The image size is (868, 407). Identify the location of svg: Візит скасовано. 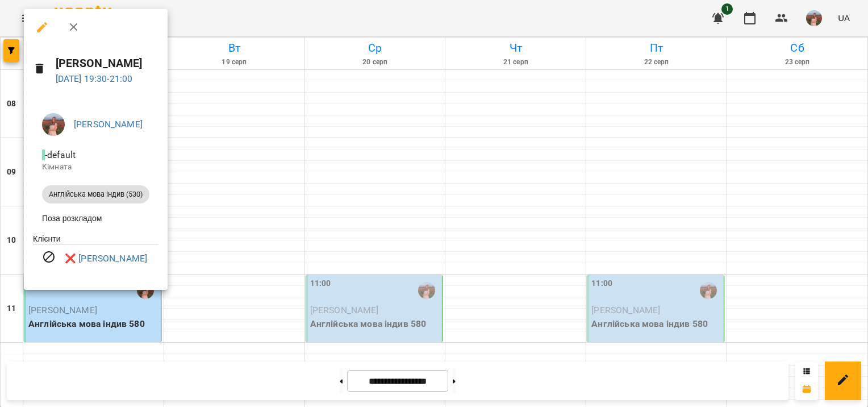
(49, 257).